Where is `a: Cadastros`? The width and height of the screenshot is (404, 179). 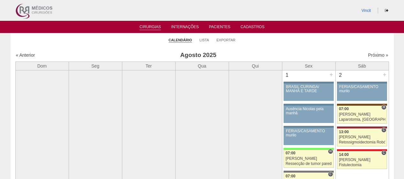
a: Cadastros is located at coordinates (253, 28).